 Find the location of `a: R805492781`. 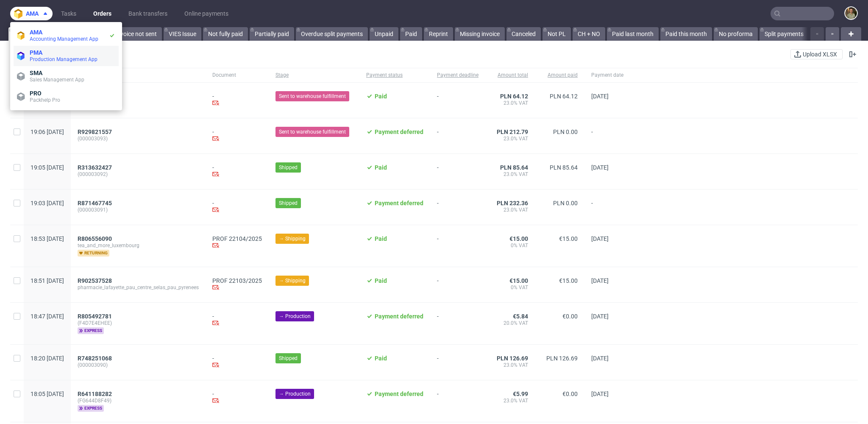

a: R805492781 is located at coordinates (95, 316).